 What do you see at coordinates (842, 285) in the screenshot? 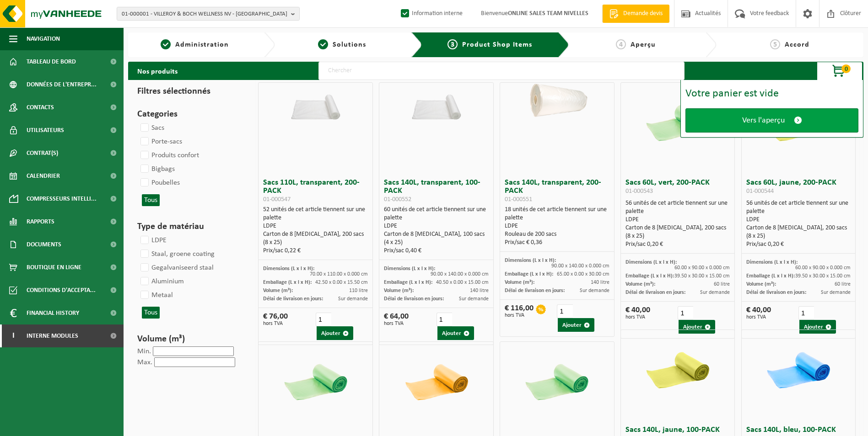
I see `span: 60 litre` at bounding box center [842, 285].